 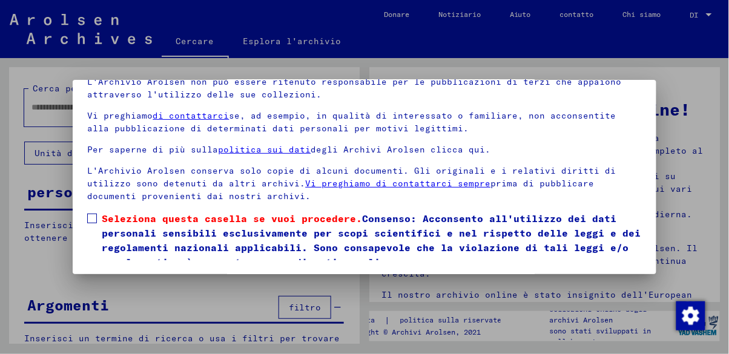 What do you see at coordinates (351, 122) in the screenshot?
I see `font: se, ad esempio, in qualità di interessato o familiare, non acconsentite alla pubblicazione di det...` at bounding box center [351, 122].